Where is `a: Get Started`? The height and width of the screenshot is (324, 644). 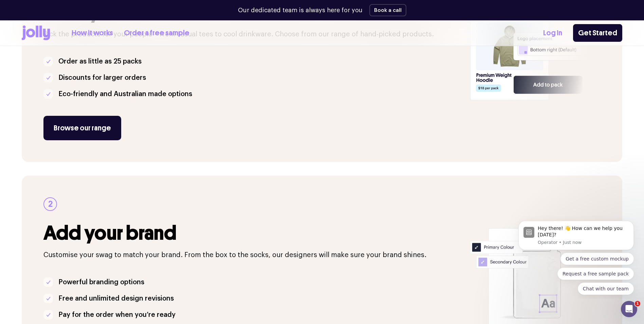
a: Get Started is located at coordinates (598, 33).